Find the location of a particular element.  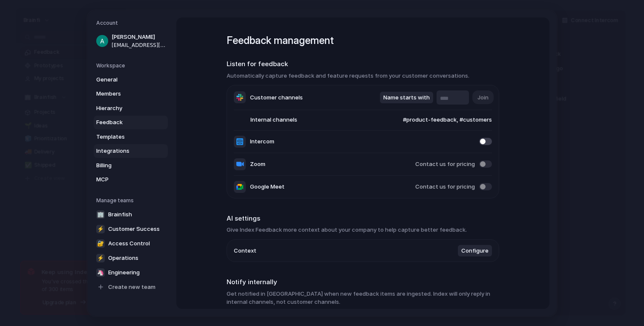

span: Integrations is located at coordinates (124, 151).